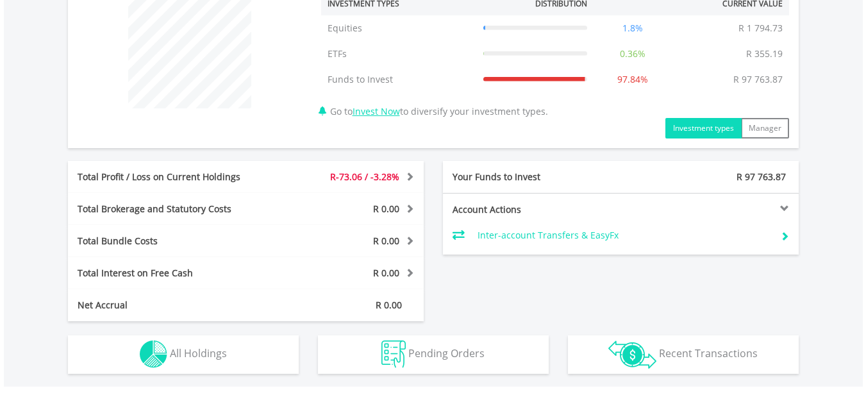 This screenshot has width=866, height=411. Describe the element at coordinates (633, 54) in the screenshot. I see `td: 0.36%` at that location.